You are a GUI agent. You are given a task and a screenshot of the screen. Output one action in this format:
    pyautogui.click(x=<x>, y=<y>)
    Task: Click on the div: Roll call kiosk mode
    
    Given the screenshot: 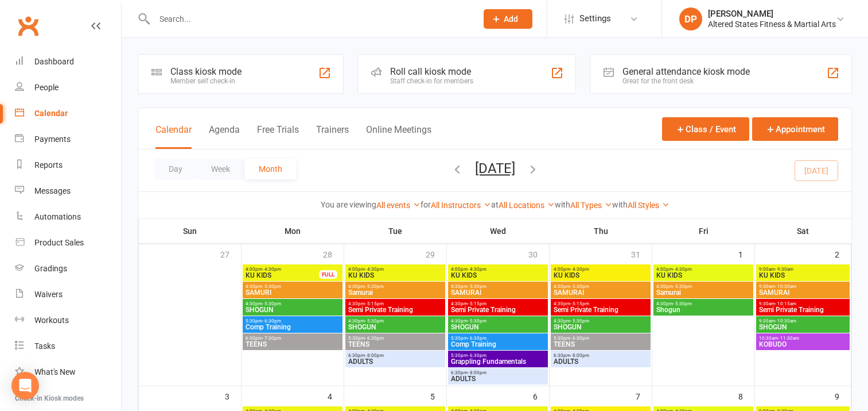 What is the action you would take?
    pyautogui.click(x=432, y=72)
    